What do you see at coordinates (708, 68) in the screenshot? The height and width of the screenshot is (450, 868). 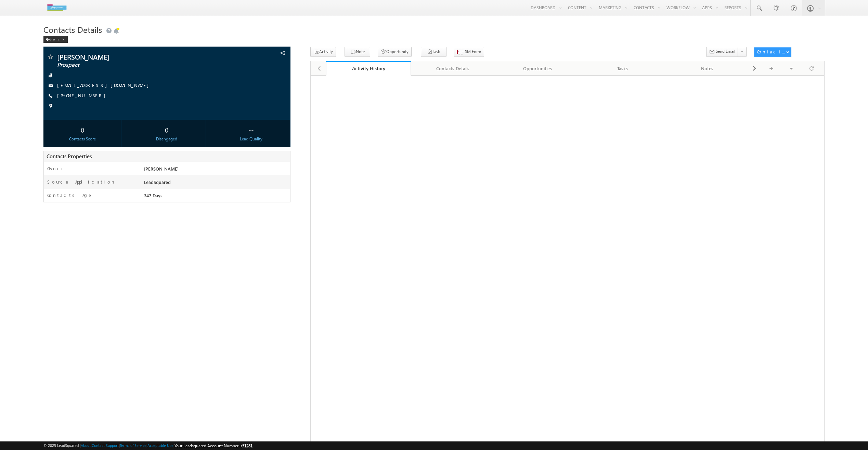 I see `div: Notes` at bounding box center [708, 68].